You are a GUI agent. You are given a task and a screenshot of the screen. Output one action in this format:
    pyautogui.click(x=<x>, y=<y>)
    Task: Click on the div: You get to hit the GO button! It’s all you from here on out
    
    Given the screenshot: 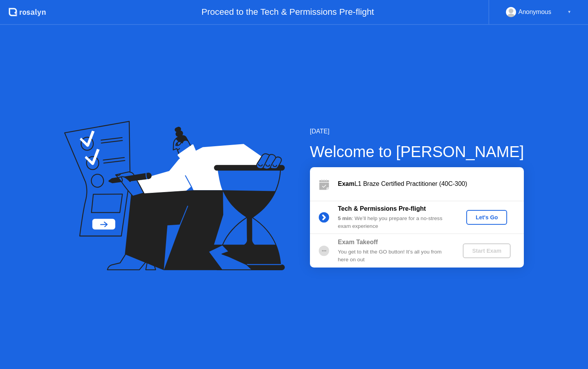 What is the action you would take?
    pyautogui.click(x=394, y=256)
    